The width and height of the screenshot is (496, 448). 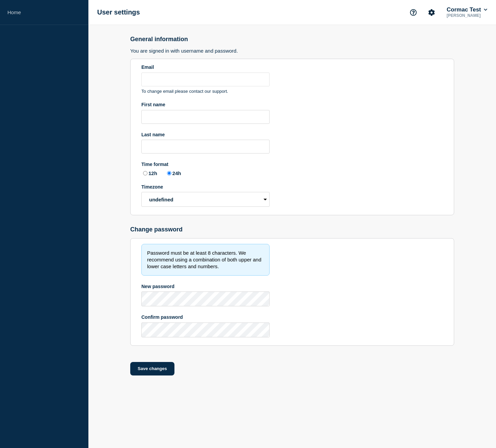 What do you see at coordinates (293, 50) in the screenshot?
I see `h3: You are signed in with username and password.` at bounding box center [293, 50].